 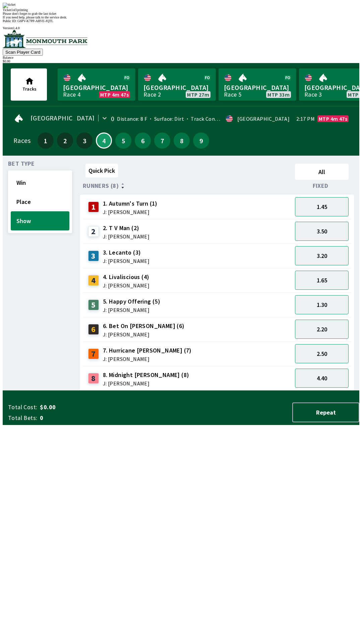 I want to click on span: 2. T V Man (2), so click(x=126, y=228).